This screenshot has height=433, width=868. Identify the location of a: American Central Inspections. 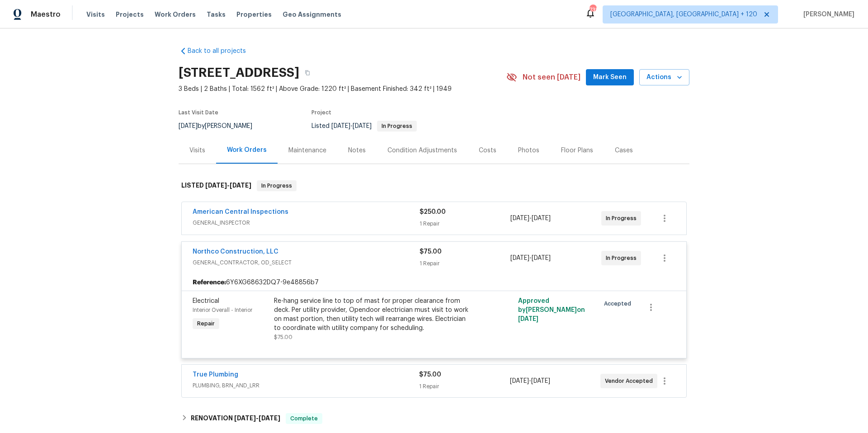
(241, 212).